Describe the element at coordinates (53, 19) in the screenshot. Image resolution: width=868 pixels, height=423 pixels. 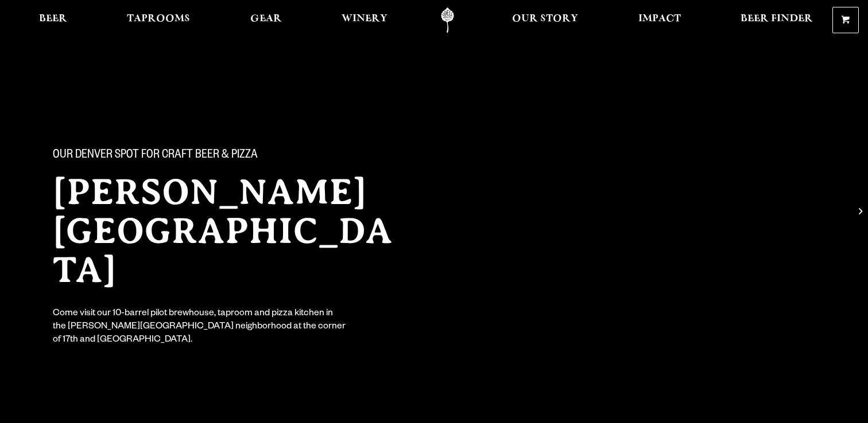
I see `span: Beer` at that location.